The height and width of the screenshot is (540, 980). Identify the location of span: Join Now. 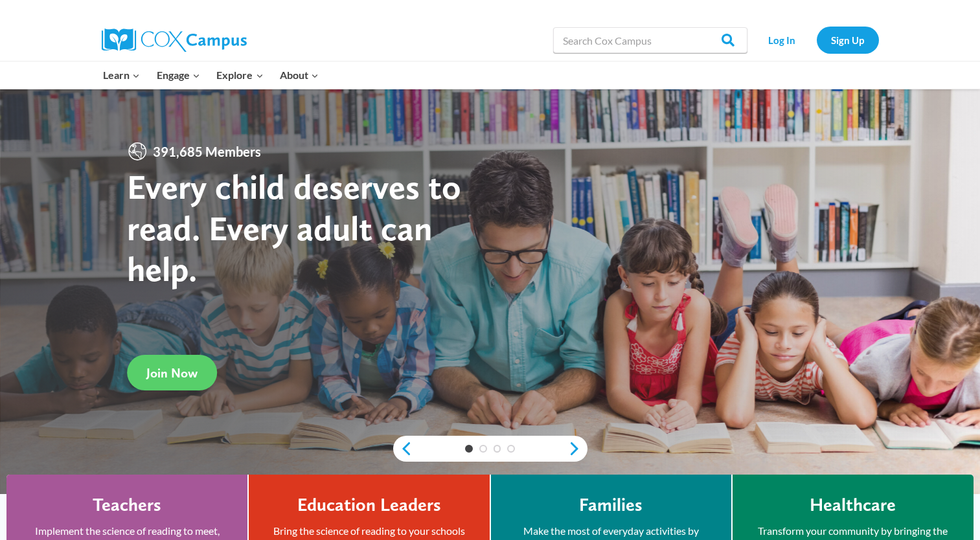
(171, 373).